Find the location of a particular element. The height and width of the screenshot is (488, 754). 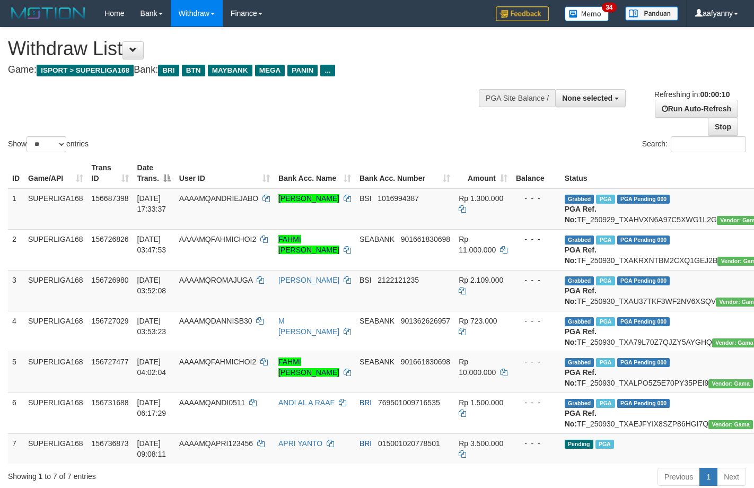

td: 4 is located at coordinates (16, 331).